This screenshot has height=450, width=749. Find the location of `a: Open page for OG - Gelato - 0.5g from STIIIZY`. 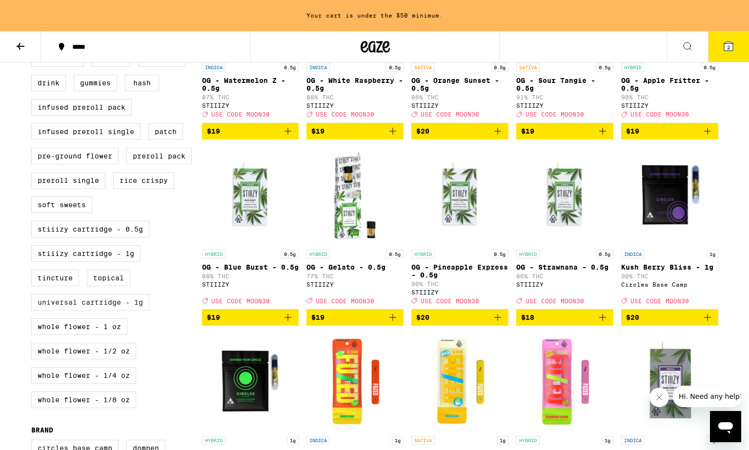

a: Open page for OG - Gelato - 0.5g from STIIIZY is located at coordinates (355, 228).